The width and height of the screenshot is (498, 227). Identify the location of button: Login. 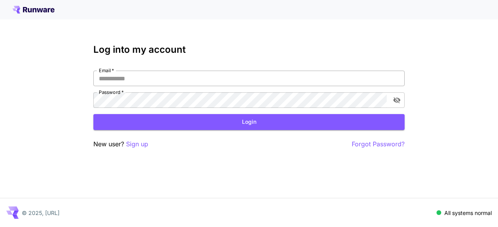
(249, 122).